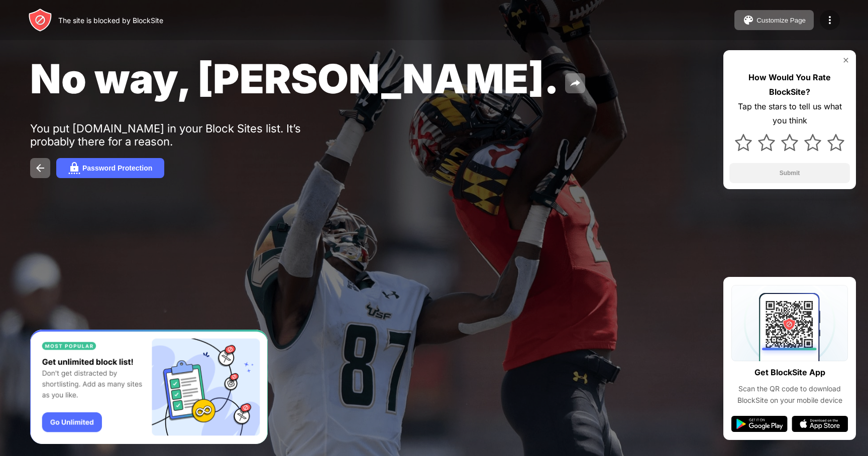 This screenshot has width=868, height=456. Describe the element at coordinates (789, 173) in the screenshot. I see `button: Submit` at that location.